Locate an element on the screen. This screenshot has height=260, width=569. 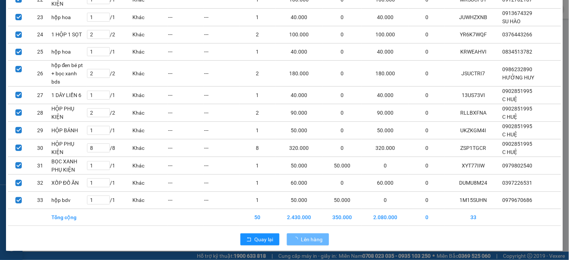
span: HƯỞNG HUY is located at coordinates (518, 78).